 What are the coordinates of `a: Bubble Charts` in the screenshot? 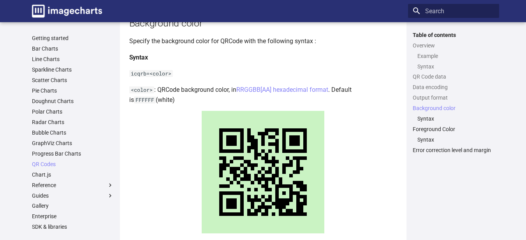 It's located at (73, 133).